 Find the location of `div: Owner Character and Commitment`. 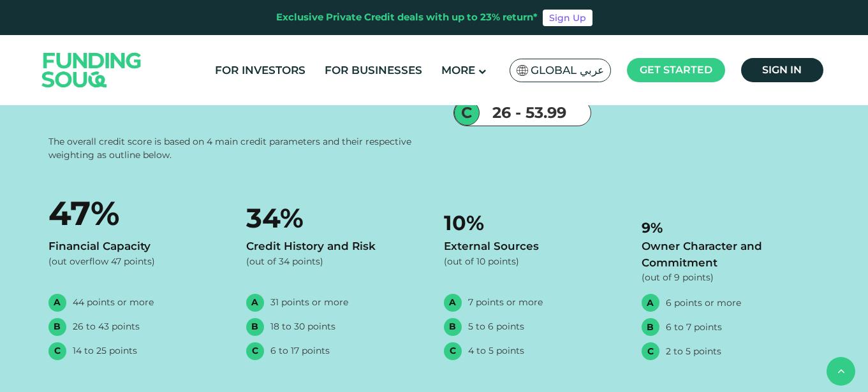

div: Owner Character and Commitment is located at coordinates (731, 254).